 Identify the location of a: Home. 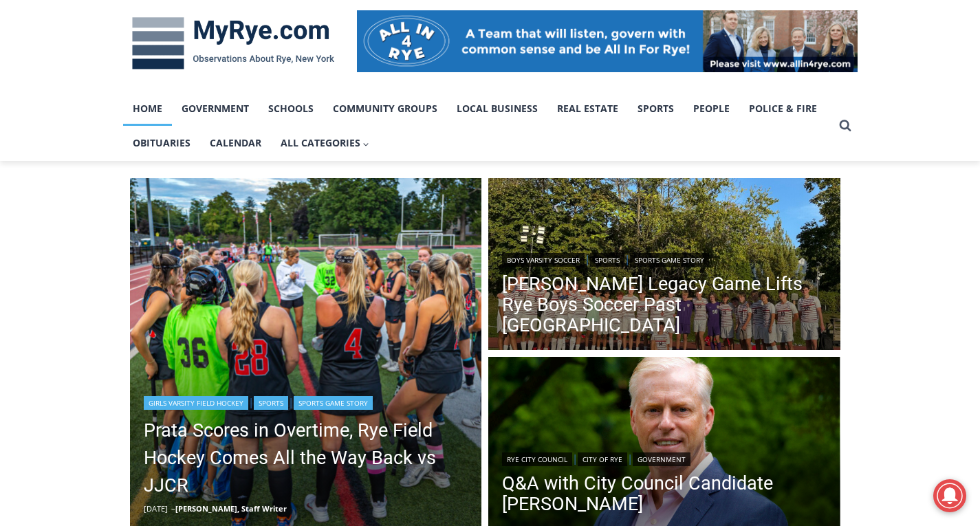
(147, 108).